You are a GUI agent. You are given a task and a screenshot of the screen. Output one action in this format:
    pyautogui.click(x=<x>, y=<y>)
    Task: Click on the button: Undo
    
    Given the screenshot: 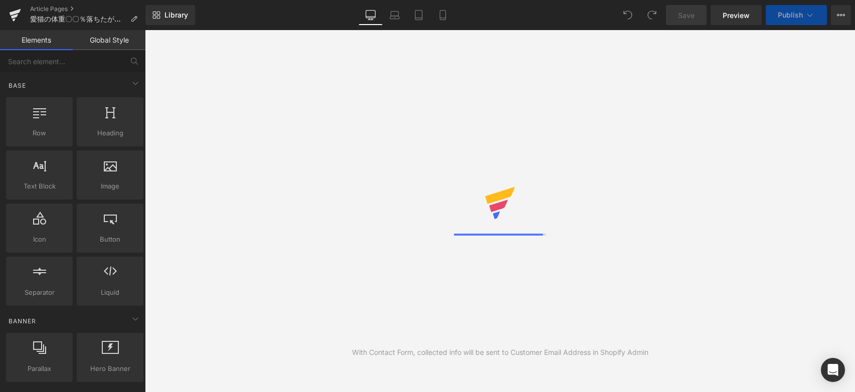 What is the action you would take?
    pyautogui.click(x=628, y=15)
    